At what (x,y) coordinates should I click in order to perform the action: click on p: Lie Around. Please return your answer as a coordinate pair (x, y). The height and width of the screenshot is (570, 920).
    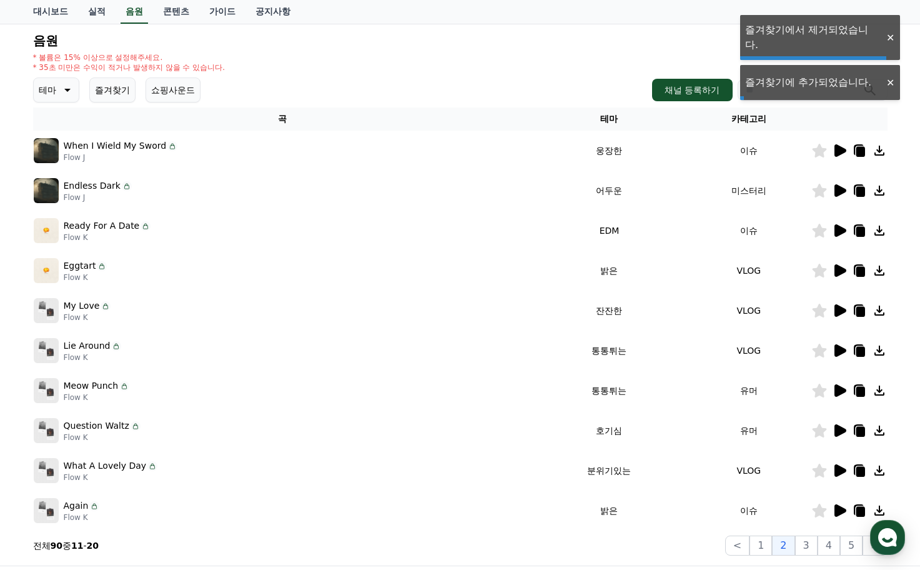
    Looking at the image, I should click on (87, 346).